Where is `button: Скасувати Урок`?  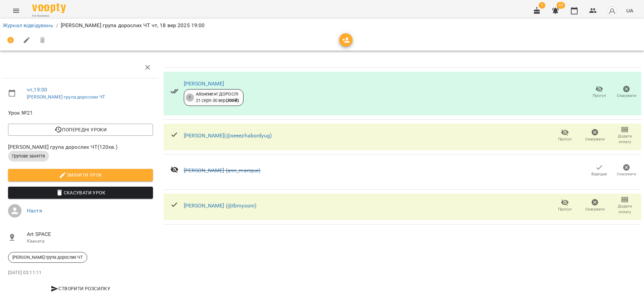
button: Скасувати Урок is located at coordinates (81, 193).